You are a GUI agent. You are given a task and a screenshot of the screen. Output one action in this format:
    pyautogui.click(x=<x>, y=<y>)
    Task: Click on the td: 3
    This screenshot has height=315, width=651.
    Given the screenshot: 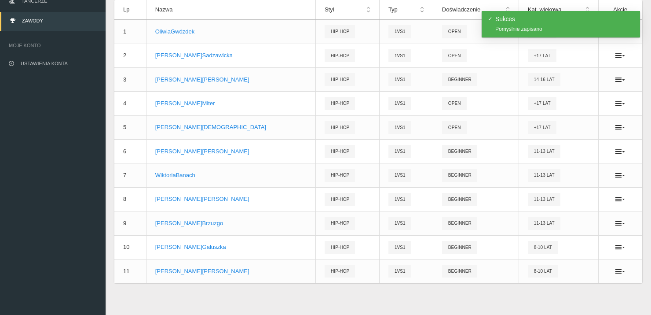 What is the action you would take?
    pyautogui.click(x=130, y=79)
    